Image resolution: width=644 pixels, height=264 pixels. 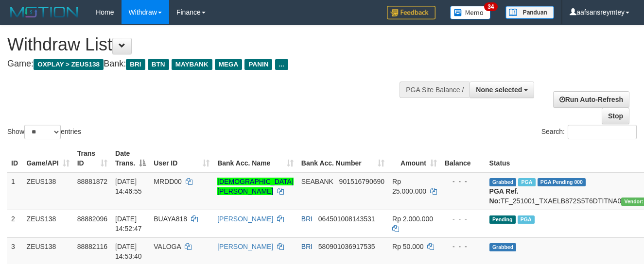 What do you see at coordinates (408, 246) in the screenshot?
I see `span: Rp 50.000` at bounding box center [408, 246].